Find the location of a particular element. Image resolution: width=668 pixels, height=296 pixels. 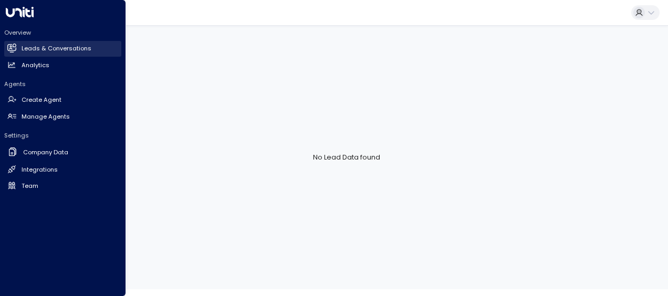

h2: Create Agent is located at coordinates (41, 100).